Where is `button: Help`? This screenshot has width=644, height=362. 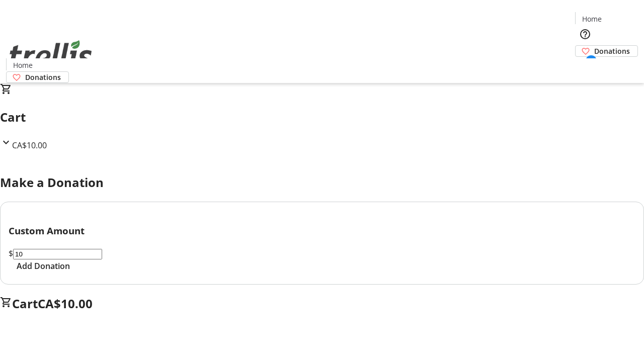
button: Help is located at coordinates (585, 34).